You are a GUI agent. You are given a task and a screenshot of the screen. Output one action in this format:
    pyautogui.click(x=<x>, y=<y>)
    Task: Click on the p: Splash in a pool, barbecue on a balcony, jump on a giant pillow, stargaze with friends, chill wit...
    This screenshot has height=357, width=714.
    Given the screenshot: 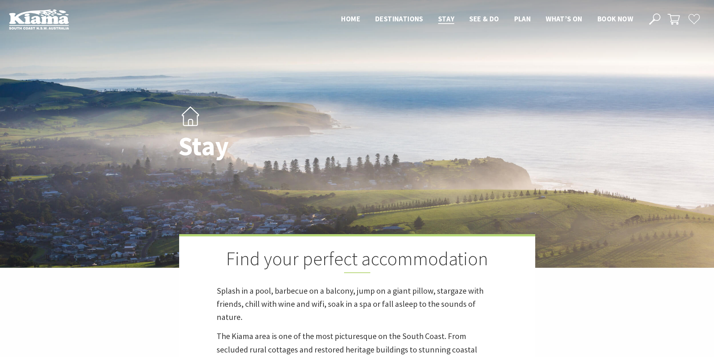 What is the action you would take?
    pyautogui.click(x=357, y=304)
    